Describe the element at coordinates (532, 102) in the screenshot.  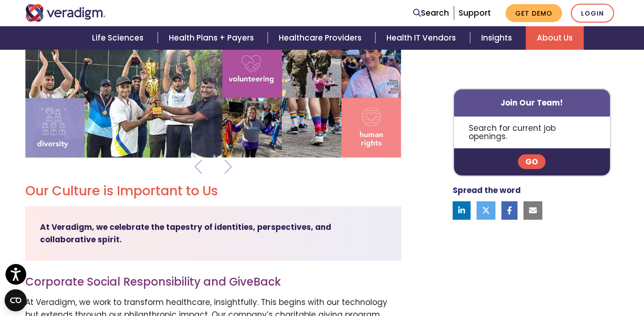
I see `strong: Join Our Team!` at that location.